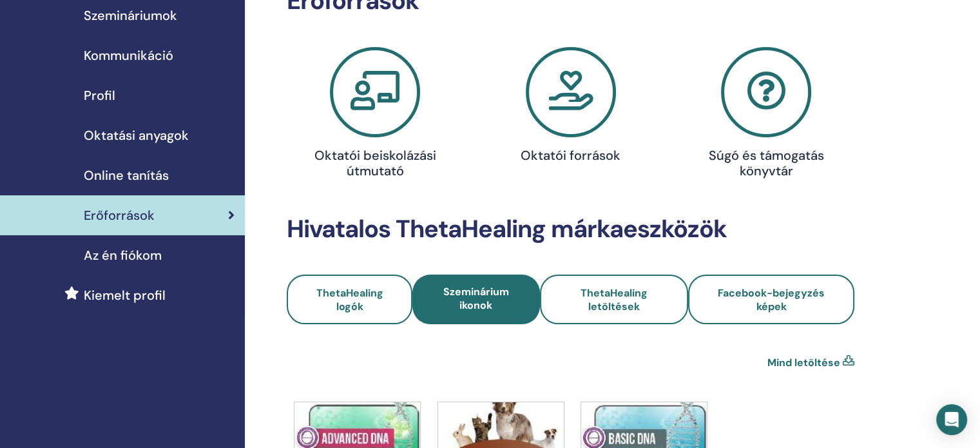 The height and width of the screenshot is (448, 980). I want to click on a: ThetaHealing logók, so click(349, 299).